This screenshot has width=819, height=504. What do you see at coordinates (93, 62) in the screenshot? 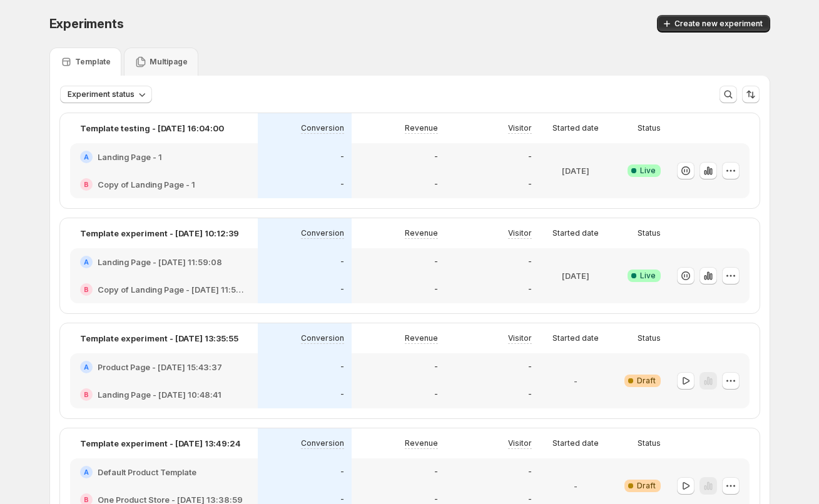
I see `p: Template` at bounding box center [93, 62].